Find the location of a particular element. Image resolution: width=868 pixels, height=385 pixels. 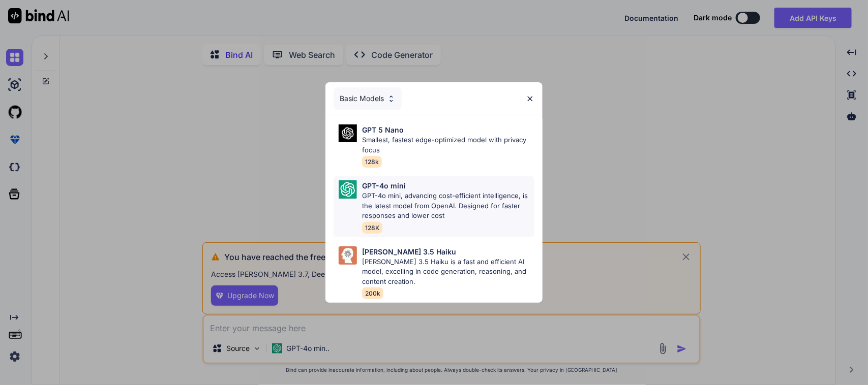

p: GPT 5 Nano is located at coordinates (383, 130).